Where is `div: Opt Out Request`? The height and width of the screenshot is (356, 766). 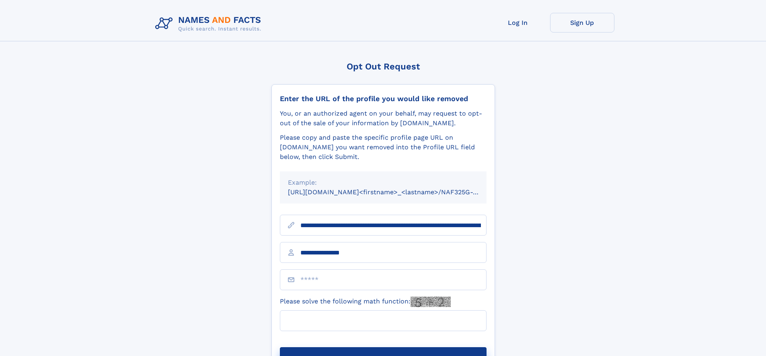 div: Opt Out Request is located at coordinates (383, 66).